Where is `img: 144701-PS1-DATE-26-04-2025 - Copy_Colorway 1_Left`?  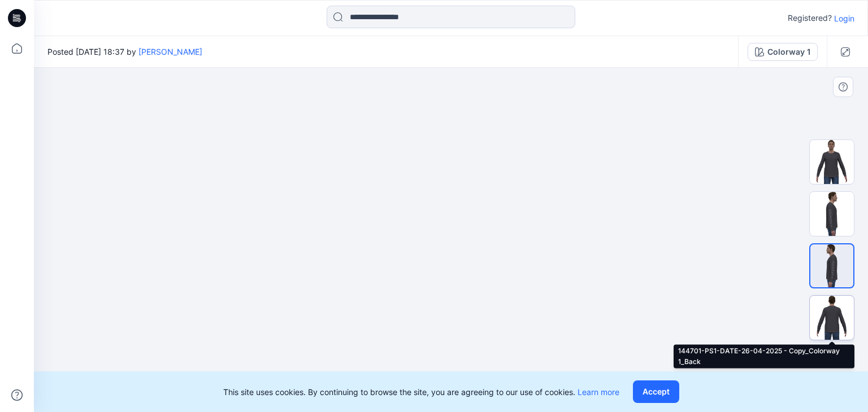
img: 144701-PS1-DATE-26-04-2025 - Copy_Colorway 1_Left is located at coordinates (832, 266).